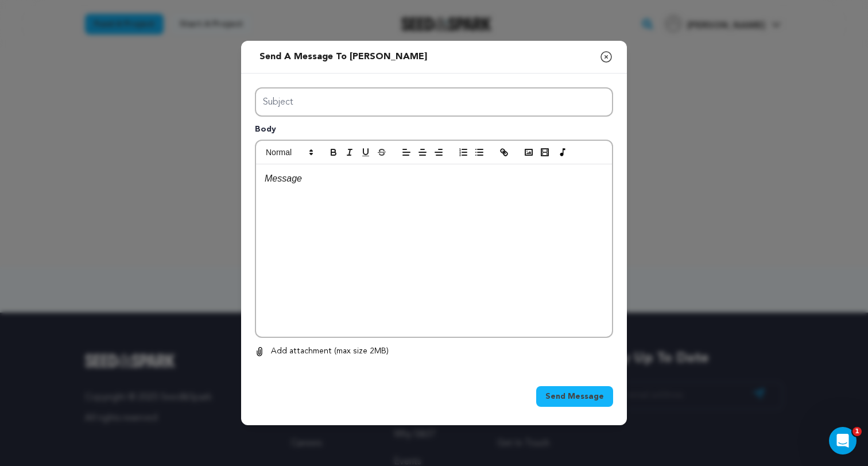 This screenshot has height=466, width=868. Describe the element at coordinates (434, 102) in the screenshot. I see `input: Enter subject` at that location.